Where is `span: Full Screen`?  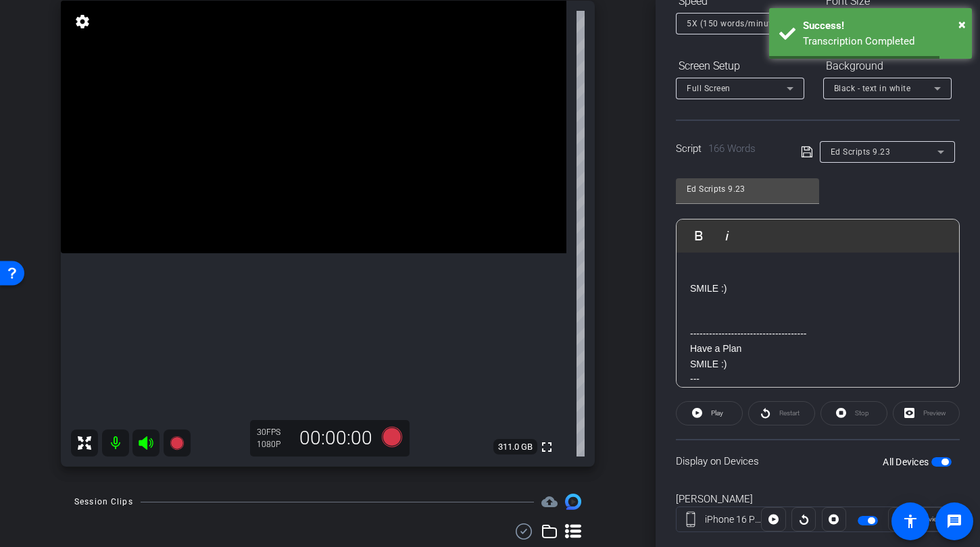
span: Full Screen is located at coordinates (708, 88).